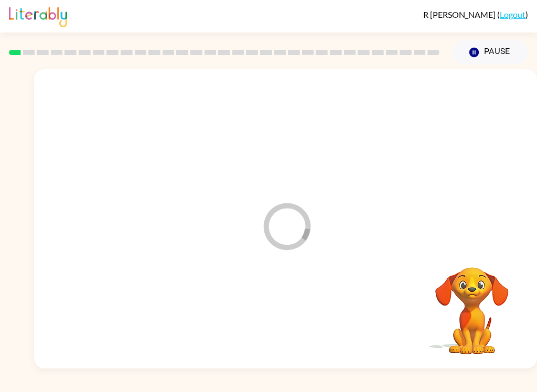  Describe the element at coordinates (512, 14) in the screenshot. I see `a: Logout` at that location.